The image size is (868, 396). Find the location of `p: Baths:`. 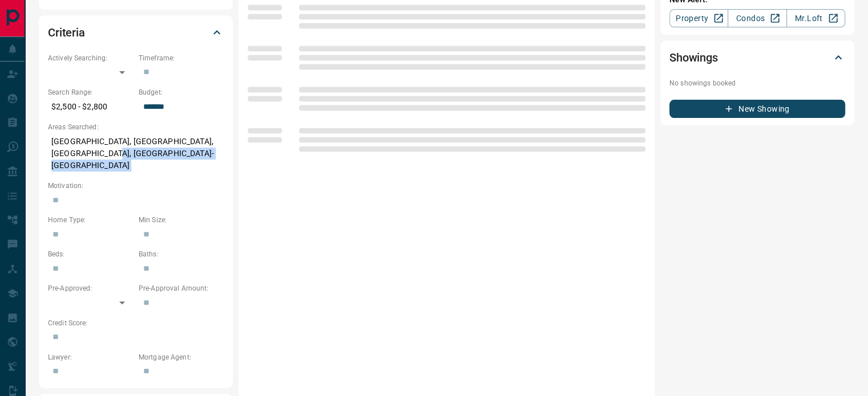

p: Baths: is located at coordinates (181, 254).